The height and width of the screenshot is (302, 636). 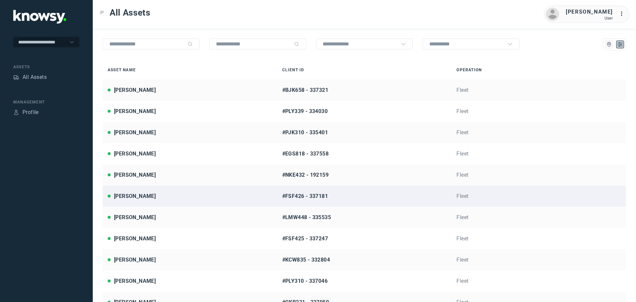 What do you see at coordinates (364, 196) in the screenshot?
I see `div: #FSF426 - 337181` at bounding box center [364, 196].